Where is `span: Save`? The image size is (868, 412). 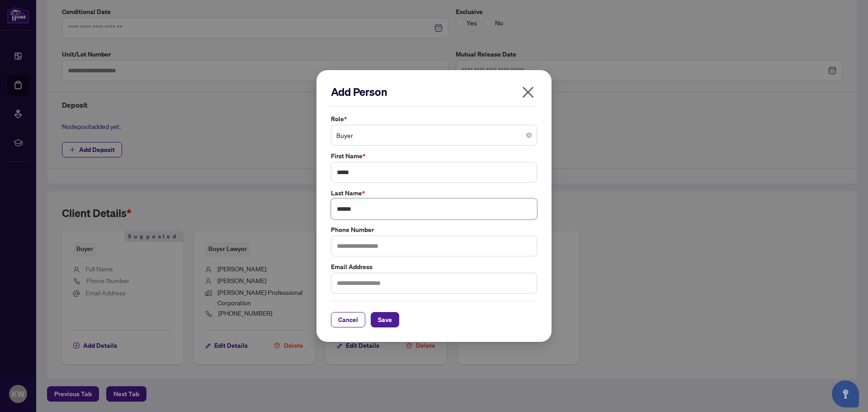
span: Save is located at coordinates (385, 320).